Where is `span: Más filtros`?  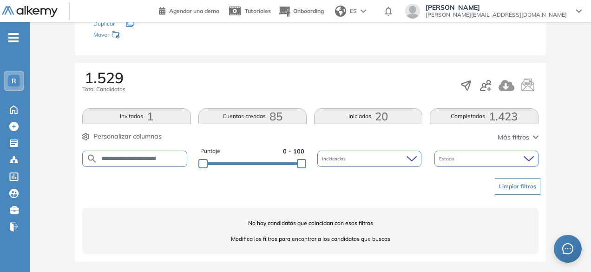
span: Más filtros is located at coordinates (513, 137).